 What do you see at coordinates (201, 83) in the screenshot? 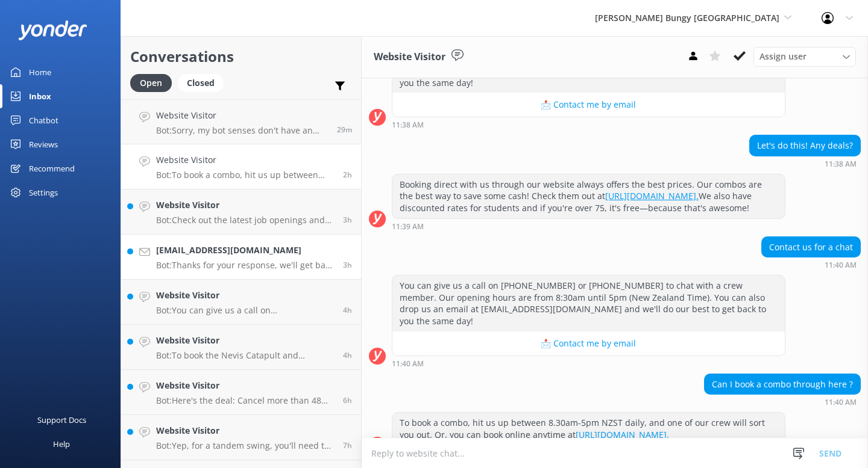
I see `div: Closed` at bounding box center [201, 83].